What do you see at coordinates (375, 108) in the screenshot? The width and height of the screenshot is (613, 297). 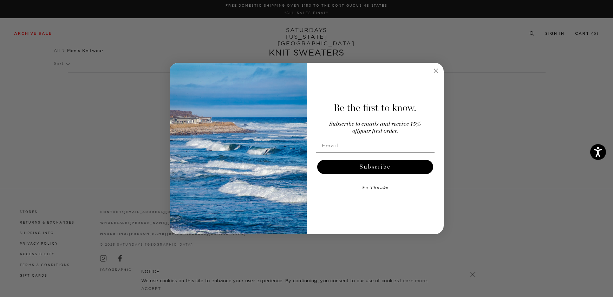 I see `span: Be the first to know.` at bounding box center [375, 108].